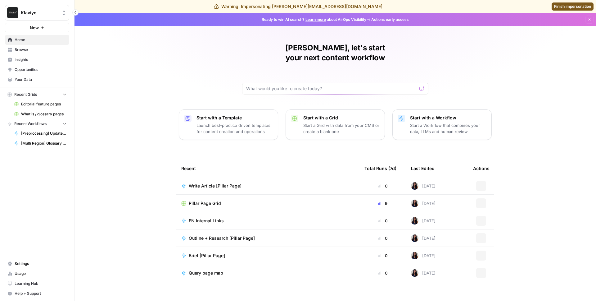 The width and height of the screenshot is (596, 301). What do you see at coordinates (30, 124) in the screenshot?
I see `span: Recent Workflows` at bounding box center [30, 124].